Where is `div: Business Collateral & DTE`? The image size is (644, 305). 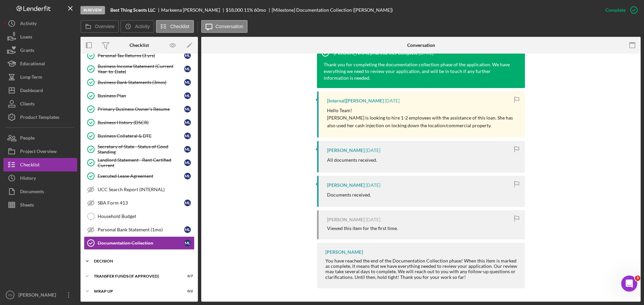
div: Business Collateral & DTE is located at coordinates (141, 136).